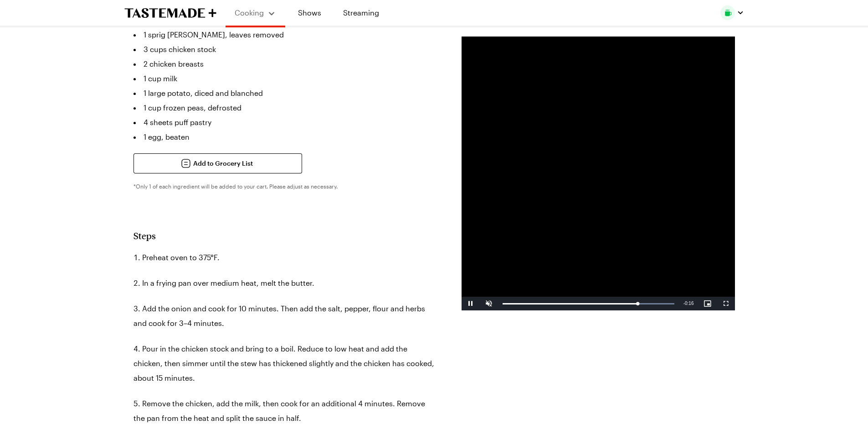 The height and width of the screenshot is (430, 868). I want to click on button: Unmute, so click(489, 304).